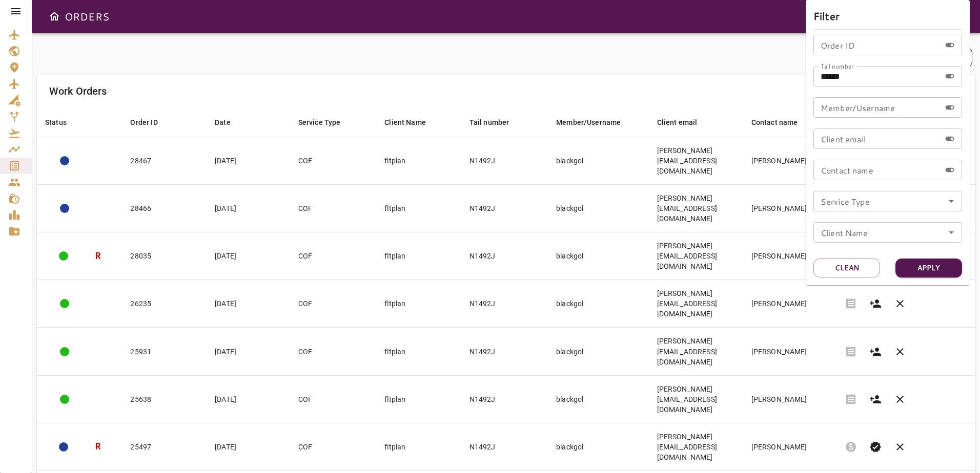 The image size is (980, 473). What do you see at coordinates (837, 66) in the screenshot?
I see `label: Tail number` at bounding box center [837, 66].